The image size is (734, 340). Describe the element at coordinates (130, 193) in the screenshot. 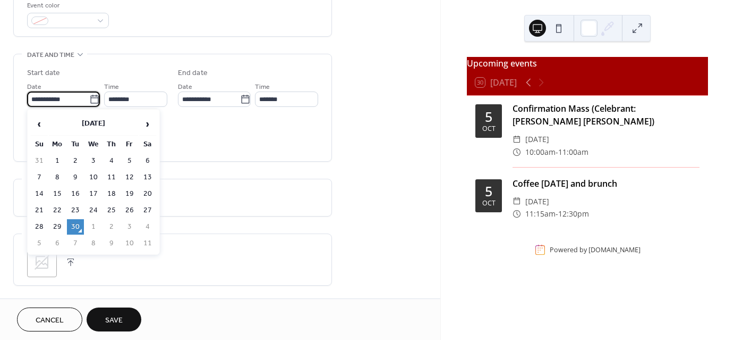

I see `td: 19` at that location.